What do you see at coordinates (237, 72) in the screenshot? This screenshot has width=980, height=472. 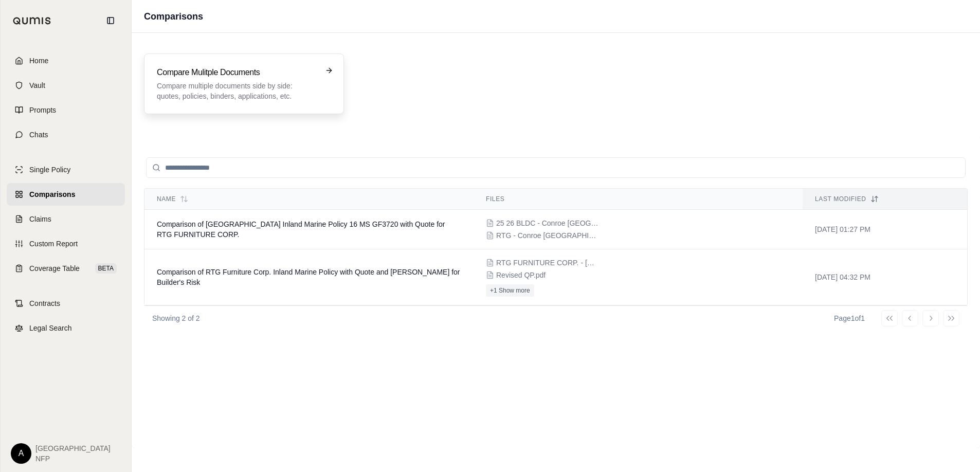 I see `h3: Compare Mulitple Documents` at bounding box center [237, 72].